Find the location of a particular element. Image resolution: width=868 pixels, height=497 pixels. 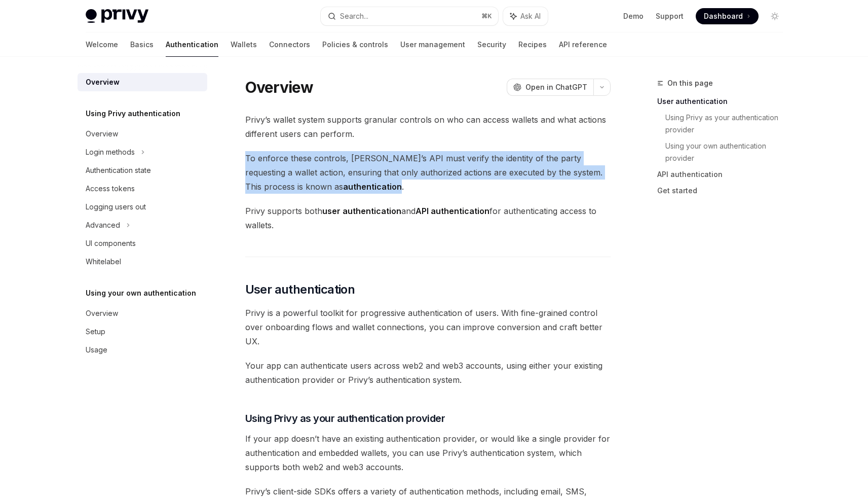

div: Whitelabel is located at coordinates (103, 262).